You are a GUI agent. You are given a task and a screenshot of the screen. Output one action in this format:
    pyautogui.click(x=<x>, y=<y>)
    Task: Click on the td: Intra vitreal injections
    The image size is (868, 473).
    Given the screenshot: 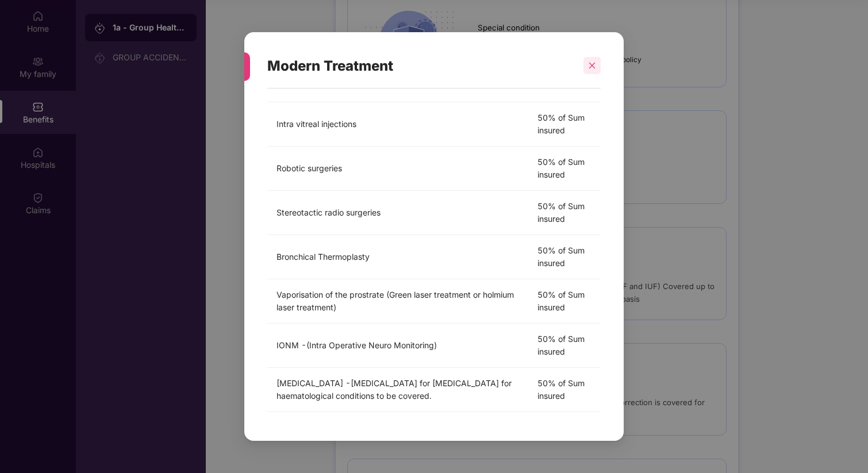 What is the action you would take?
    pyautogui.click(x=398, y=124)
    